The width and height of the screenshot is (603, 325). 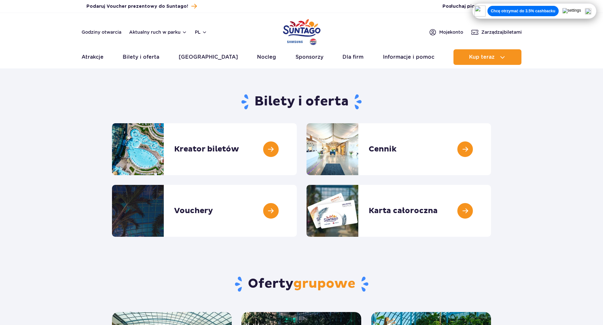 I want to click on button: Posłuchaj piosenkiSuntago, so click(x=480, y=6).